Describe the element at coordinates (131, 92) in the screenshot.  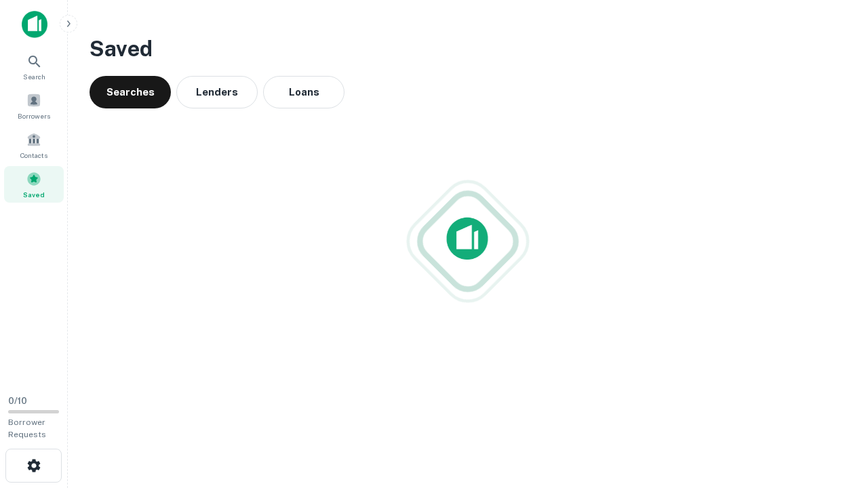
I see `button: Searches` at that location.